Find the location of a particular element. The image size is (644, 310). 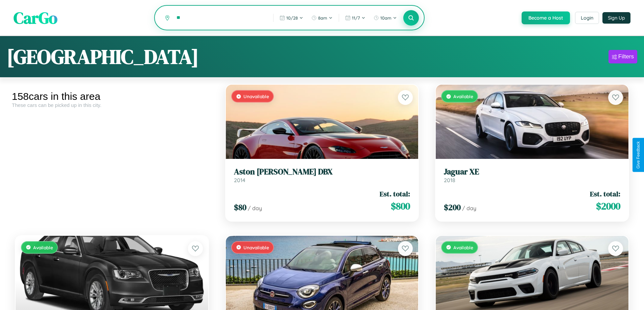

span: 10am is located at coordinates (385, 18).